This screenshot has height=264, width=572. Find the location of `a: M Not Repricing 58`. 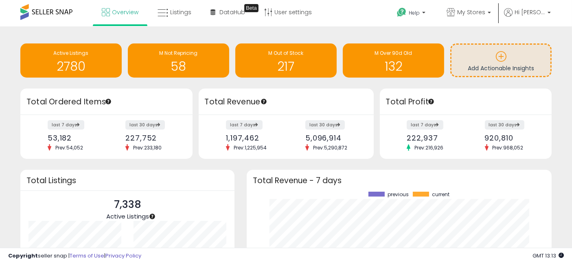

a: M Not Repricing 58 is located at coordinates (178, 61).